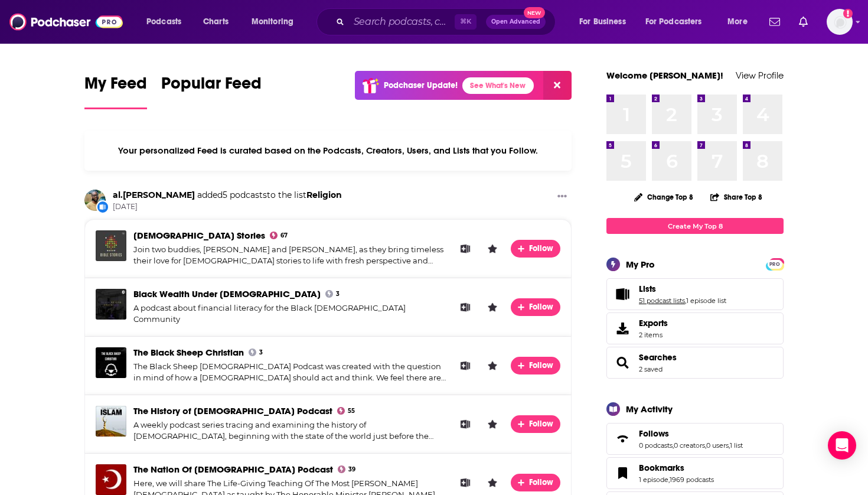  Describe the element at coordinates (111, 363) in the screenshot. I see `img: The Black Sheep Christian` at that location.